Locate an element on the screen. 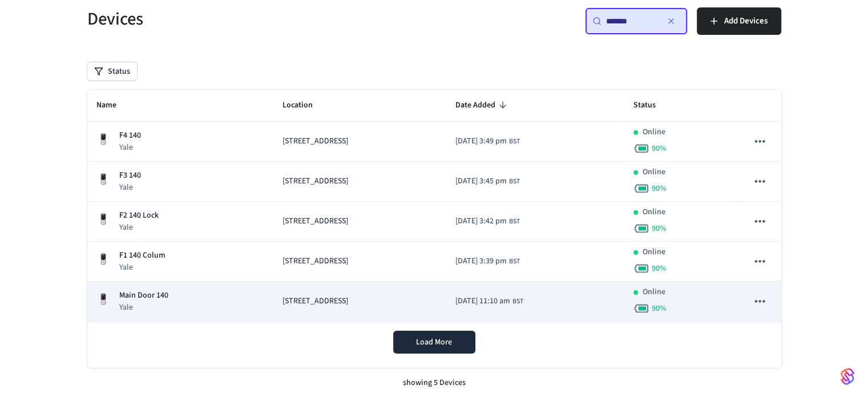  p: F2 140 Lock is located at coordinates (139, 215).